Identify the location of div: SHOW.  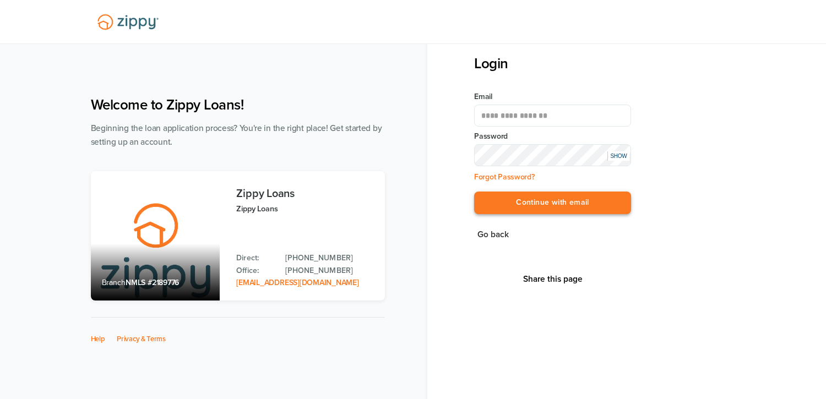
(619, 156).